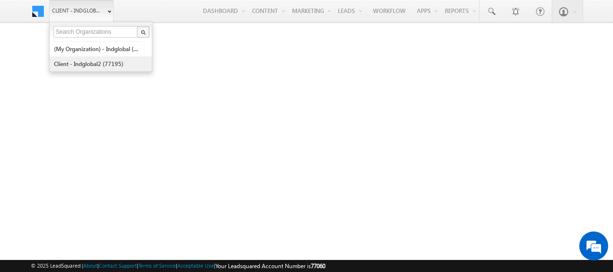 The image size is (613, 272). Describe the element at coordinates (170, 16) in the screenshot. I see `div: Minimize live chat window` at that location.